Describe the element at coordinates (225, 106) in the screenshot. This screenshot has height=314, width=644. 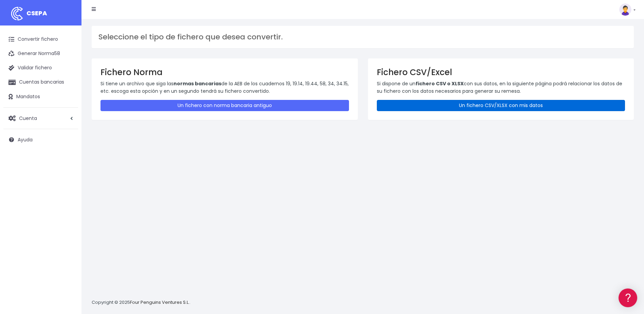
I see `a: Un fichero con norma bancaria antiguo` at that location.